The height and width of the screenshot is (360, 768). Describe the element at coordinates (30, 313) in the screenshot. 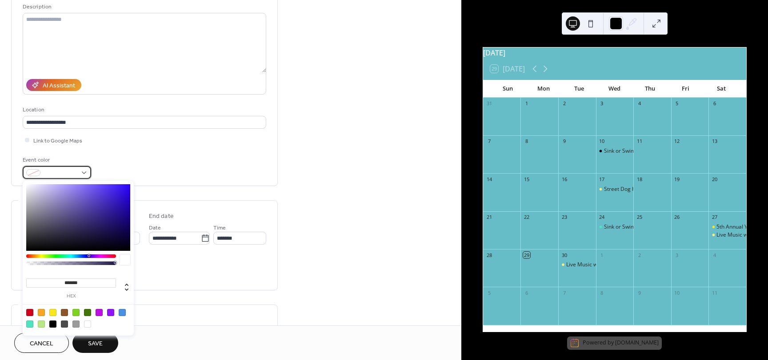

I see `div: #D0021B` at that location.